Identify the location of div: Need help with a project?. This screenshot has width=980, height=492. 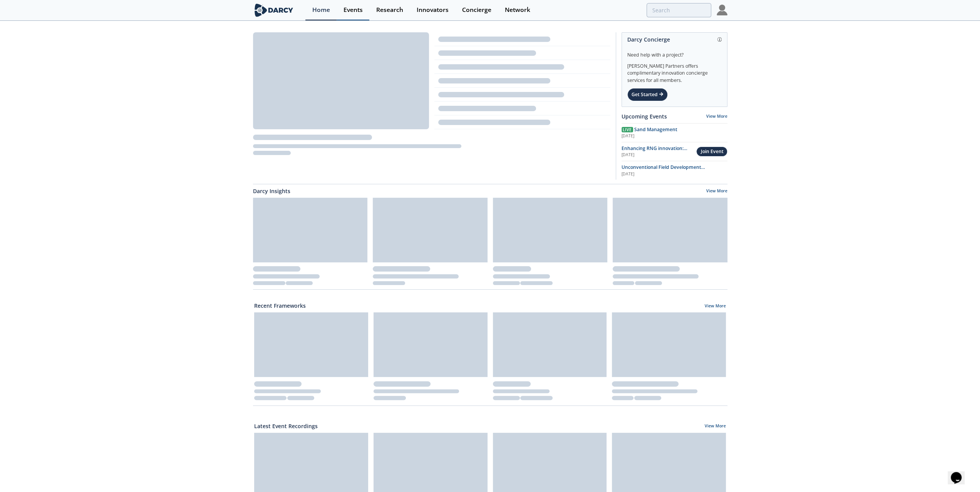
(675, 52).